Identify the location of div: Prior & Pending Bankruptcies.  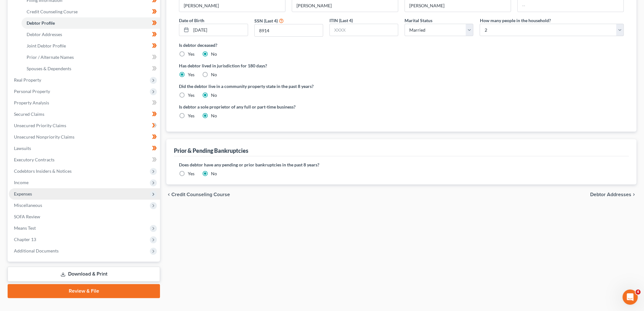
(211, 151).